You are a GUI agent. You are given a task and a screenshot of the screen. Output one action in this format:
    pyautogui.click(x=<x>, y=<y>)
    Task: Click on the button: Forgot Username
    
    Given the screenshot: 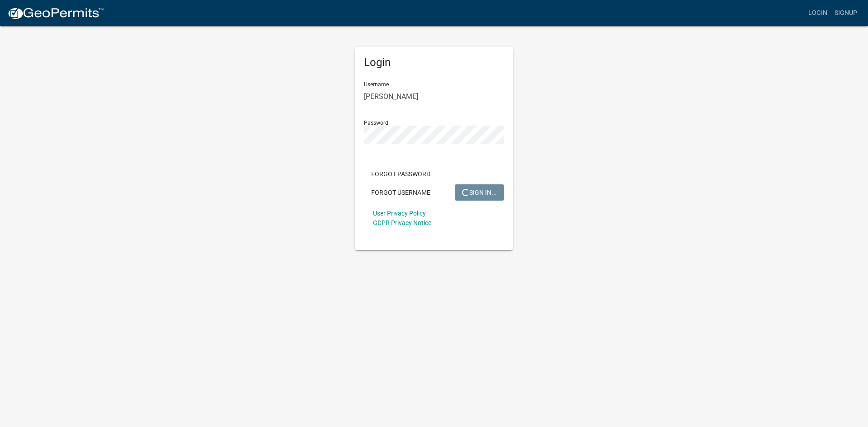 What is the action you would take?
    pyautogui.click(x=400, y=192)
    